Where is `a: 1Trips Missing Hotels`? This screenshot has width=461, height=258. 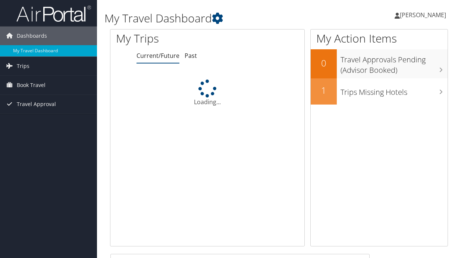 a: 1Trips Missing Hotels is located at coordinates (379, 91).